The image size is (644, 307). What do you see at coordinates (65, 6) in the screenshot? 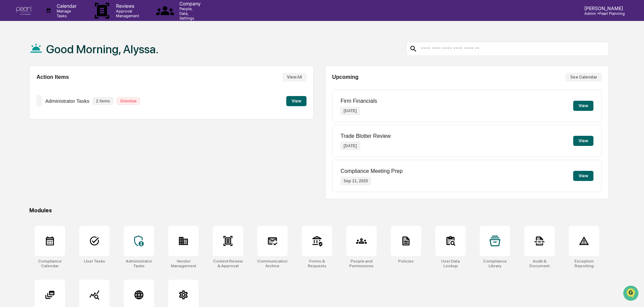
I see `p: Calendar` at bounding box center [65, 6].